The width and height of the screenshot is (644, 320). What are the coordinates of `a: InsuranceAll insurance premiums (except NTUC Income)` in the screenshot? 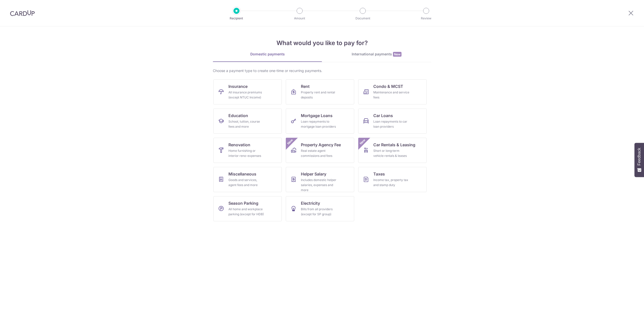 It's located at (248, 92).